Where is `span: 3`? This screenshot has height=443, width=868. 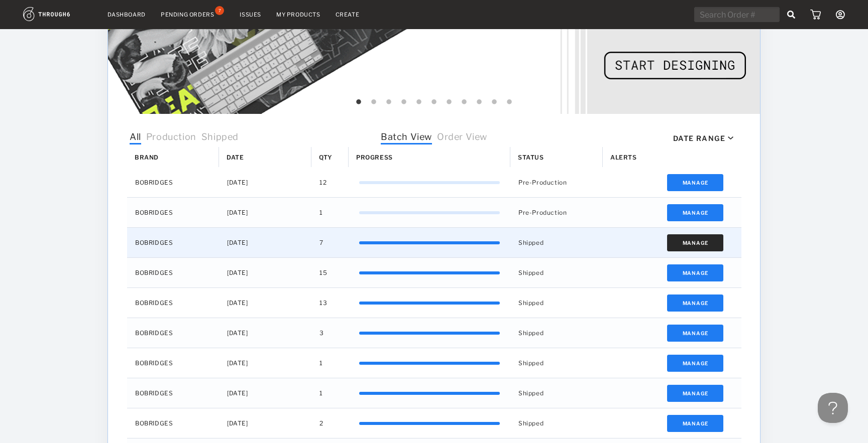 span: 3 is located at coordinates (322, 333).